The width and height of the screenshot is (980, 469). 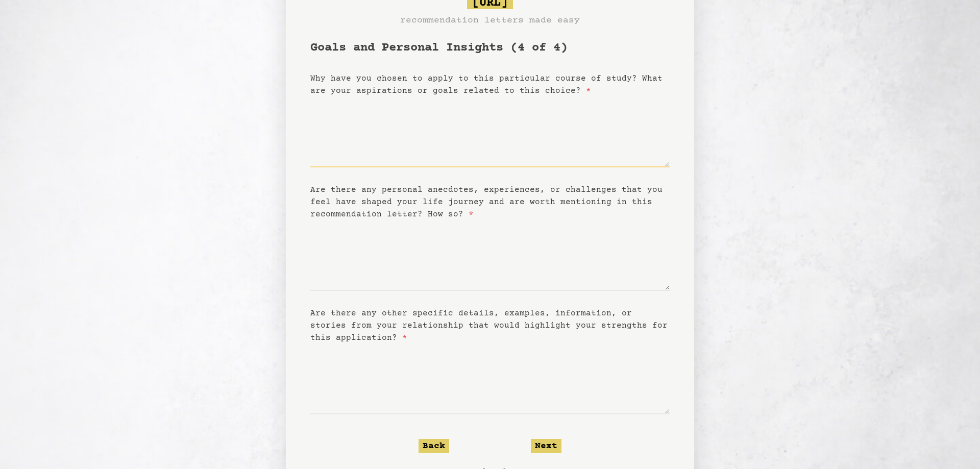 What do you see at coordinates (433, 446) in the screenshot?
I see `button: Back` at bounding box center [433, 446].